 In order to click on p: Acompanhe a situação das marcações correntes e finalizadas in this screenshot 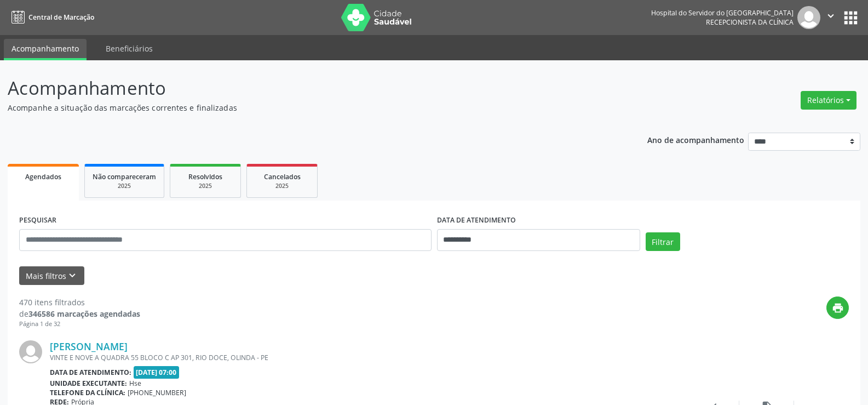, I will do `click(306, 108)`.